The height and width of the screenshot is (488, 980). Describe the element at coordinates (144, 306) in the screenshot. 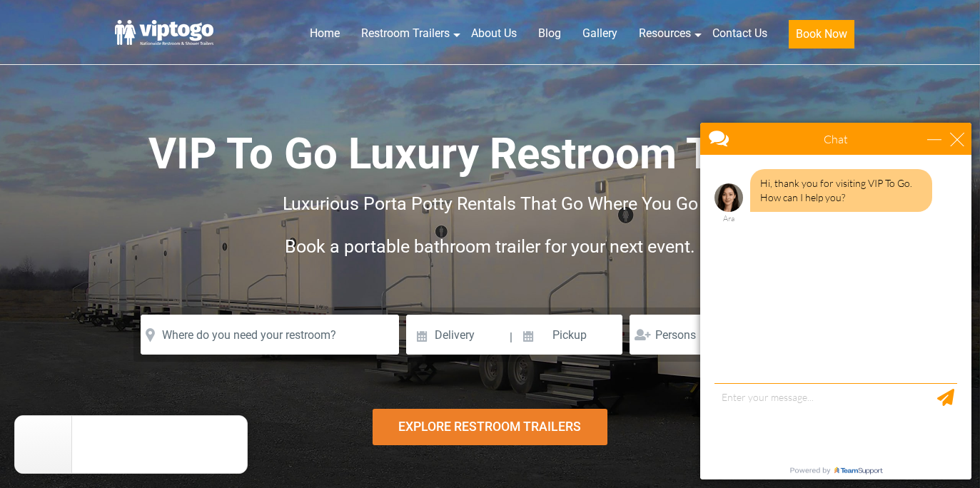

I see `textarea: type your message` at that location.